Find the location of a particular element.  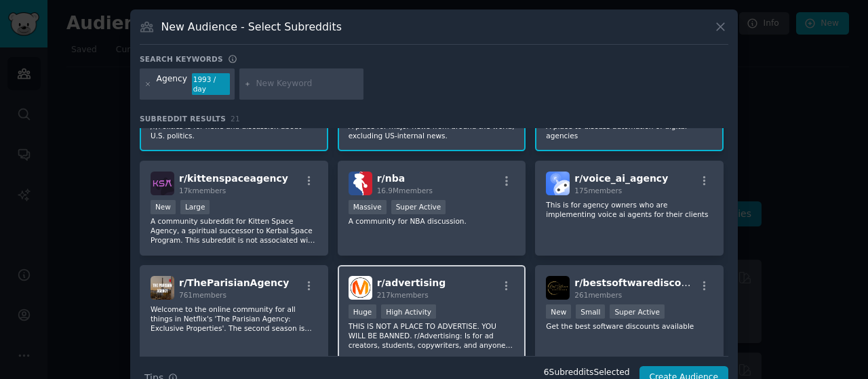

span: r/ nba is located at coordinates (391, 178).